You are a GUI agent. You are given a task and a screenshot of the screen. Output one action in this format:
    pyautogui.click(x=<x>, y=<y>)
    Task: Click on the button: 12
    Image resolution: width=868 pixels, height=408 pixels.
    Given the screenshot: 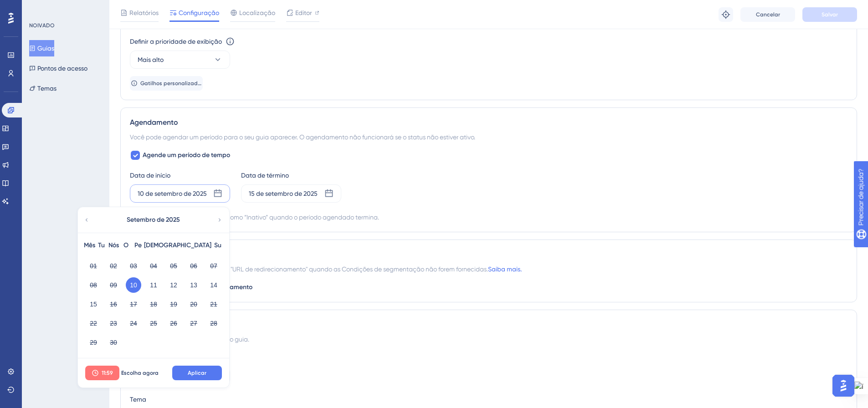 What is the action you would take?
    pyautogui.click(x=174, y=285)
    